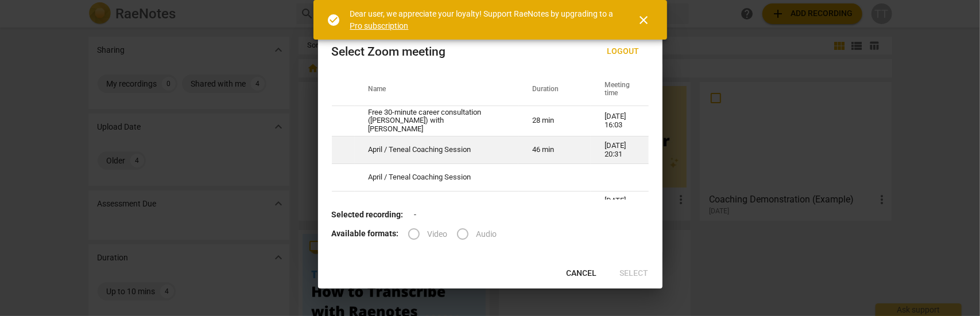 The width and height of the screenshot is (980, 316). What do you see at coordinates (484, 20) in the screenshot?
I see `div: Dear user, we appreciate your loyalty! Support RaeNotes by upgrading to a` at bounding box center [484, 20].